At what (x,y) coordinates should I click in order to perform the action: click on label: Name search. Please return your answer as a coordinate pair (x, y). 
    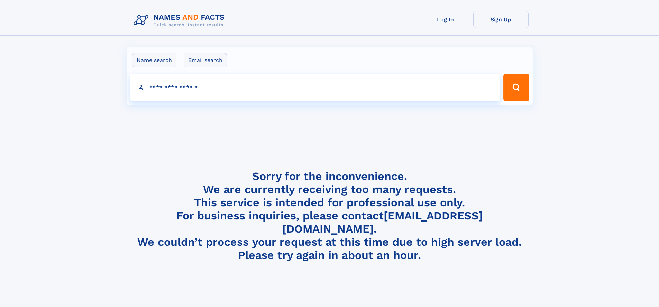
    Looking at the image, I should click on (154, 60).